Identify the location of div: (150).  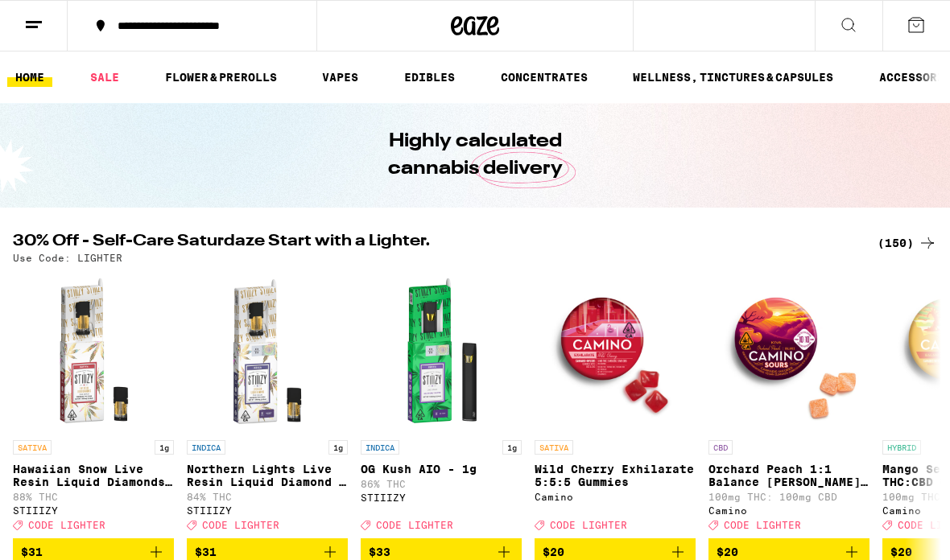
(907, 243).